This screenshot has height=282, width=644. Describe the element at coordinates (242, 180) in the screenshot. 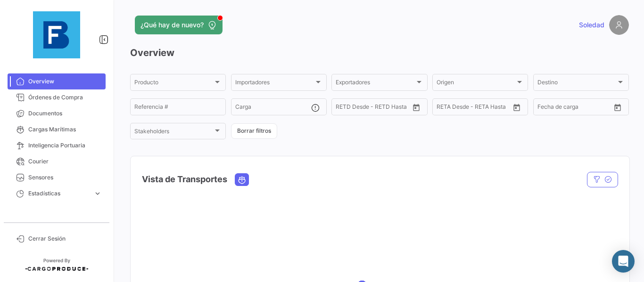

I see `button: Ocean` at that location.